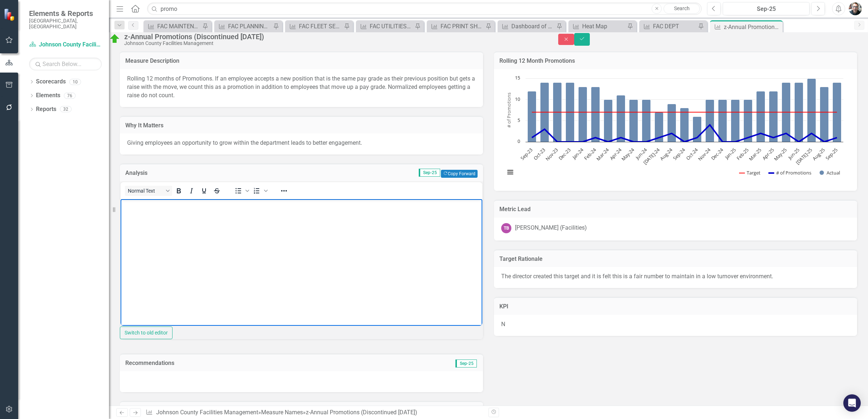 The width and height of the screenshot is (868, 419). Describe the element at coordinates (532, 117) in the screenshot. I see `path: Sep-23, 12. Actual.` at that location.